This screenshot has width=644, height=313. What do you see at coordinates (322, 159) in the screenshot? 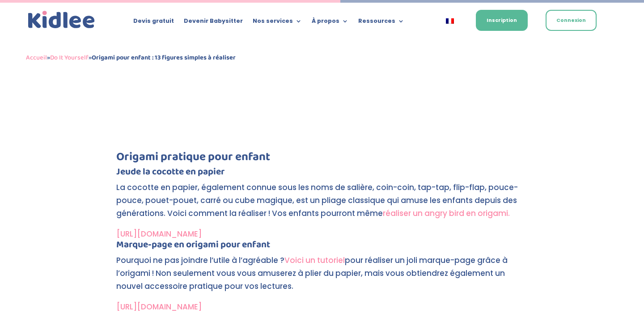
I see `h3: Origami pratique pour enfant` at bounding box center [322, 159].